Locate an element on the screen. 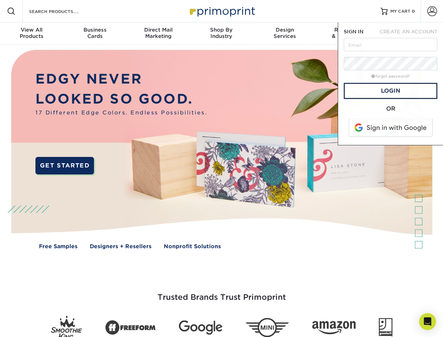 The width and height of the screenshot is (443, 337). a: Designers + Resellers is located at coordinates (121, 246).